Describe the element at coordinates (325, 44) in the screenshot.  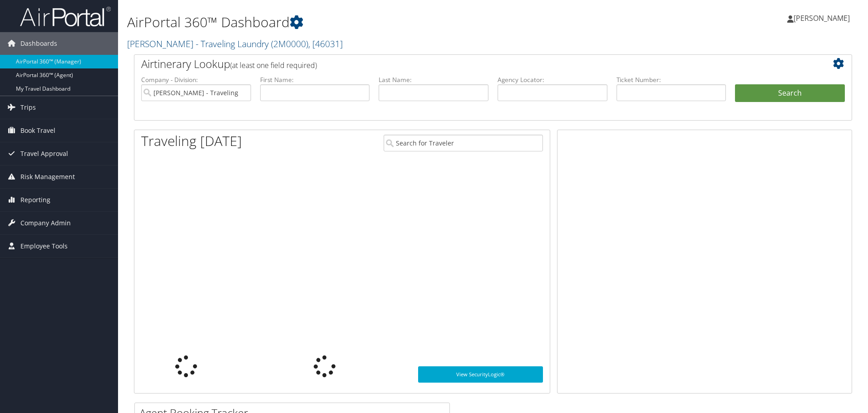
I see `span: , [ 46031 ]` at that location.